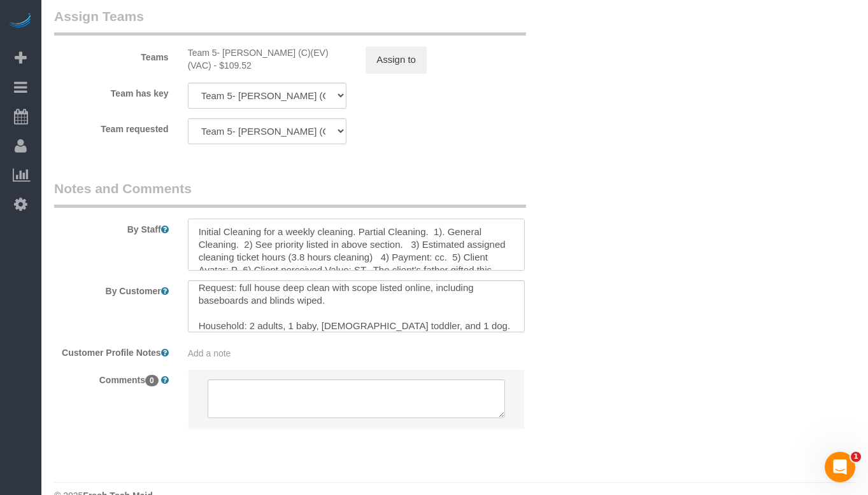 This screenshot has height=495, width=868. What do you see at coordinates (267, 59) in the screenshot?
I see `div: 5.92 hours x $18.50/hour` at bounding box center [267, 59].